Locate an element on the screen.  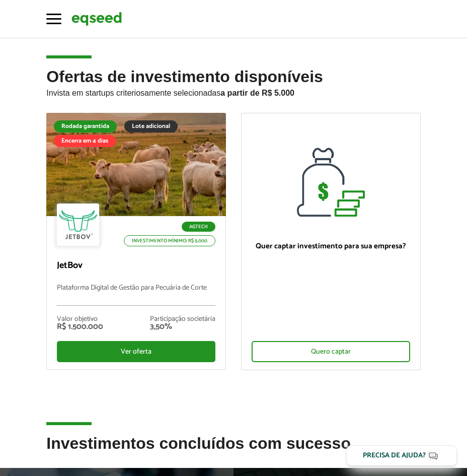
p: Agtech is located at coordinates (198, 226).